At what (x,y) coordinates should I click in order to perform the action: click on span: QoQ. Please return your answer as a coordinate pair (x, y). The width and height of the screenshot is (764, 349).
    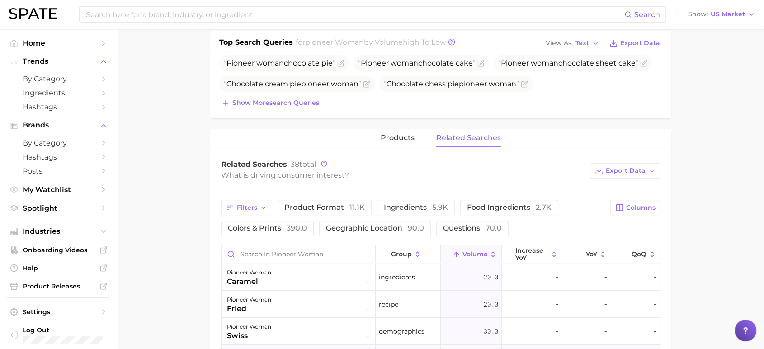
    Looking at the image, I should click on (639, 254).